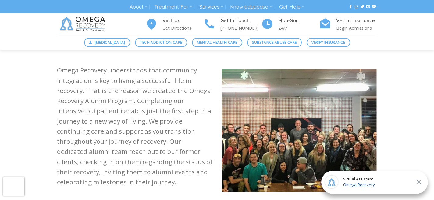  Describe the element at coordinates (217, 42) in the screenshot. I see `a: Mental Health Care` at that location.